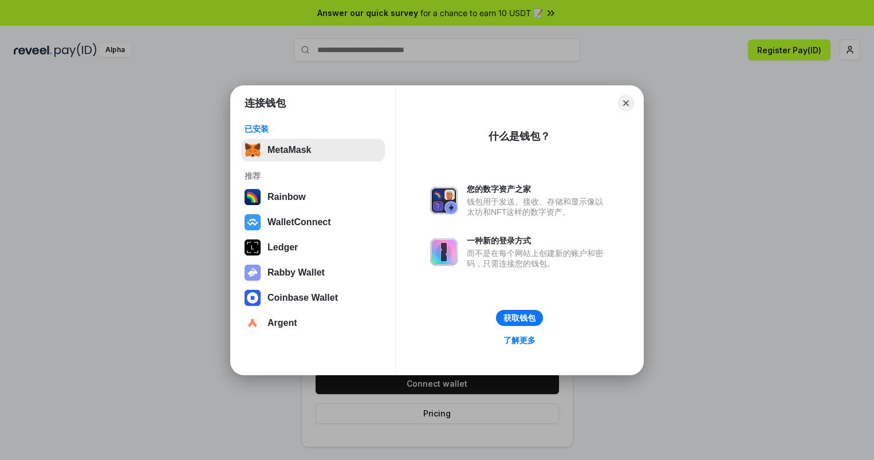 This screenshot has height=460, width=874. Describe the element at coordinates (253, 150) in the screenshot. I see `img: svg+xml,%3Csvg%20fill%3D%22none%22%20height%3D%2233%22%20viewBox%3D%220%200%2035%2033%22%20width%...` at that location.